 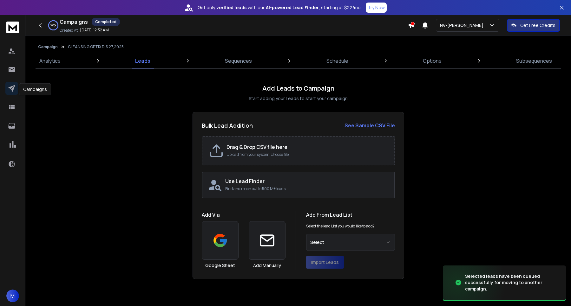 I want to click on button: M, so click(x=13, y=296).